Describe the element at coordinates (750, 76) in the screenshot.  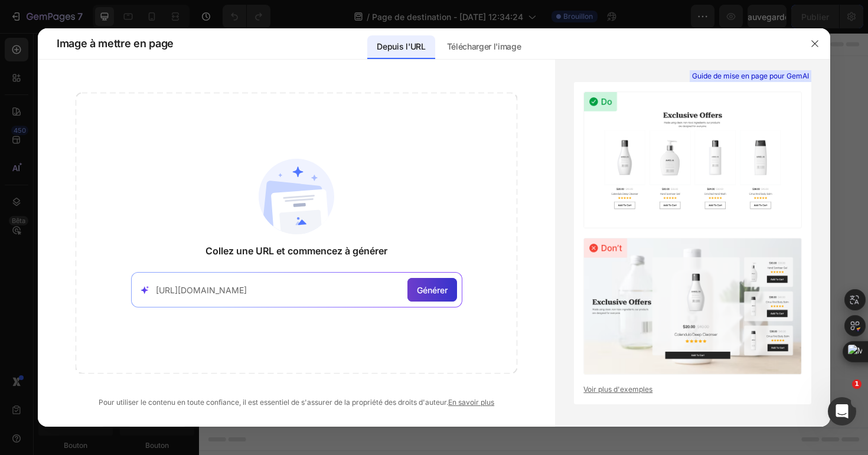
I see `font: Guide de mise en page pour GemAI` at that location.